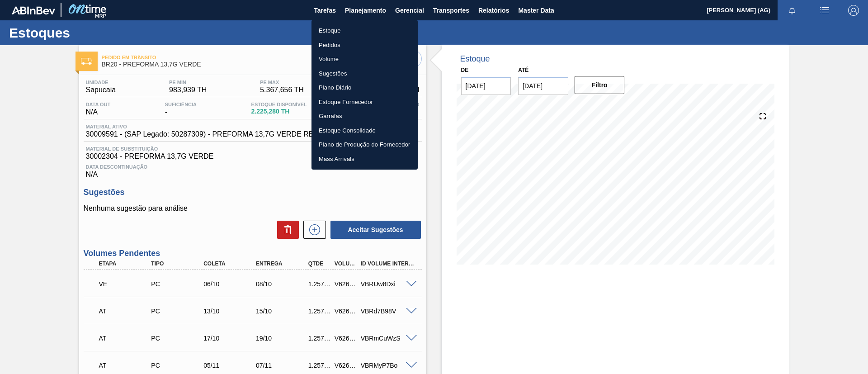 The image size is (868, 374). Describe the element at coordinates (365, 102) in the screenshot. I see `a: Estoque Fornecedor` at that location.